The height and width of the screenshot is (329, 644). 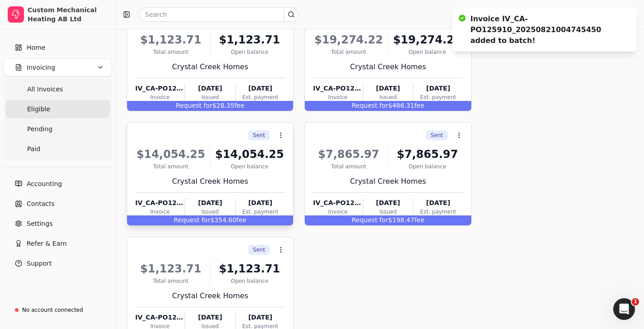 I want to click on span: Accounting, so click(x=44, y=184).